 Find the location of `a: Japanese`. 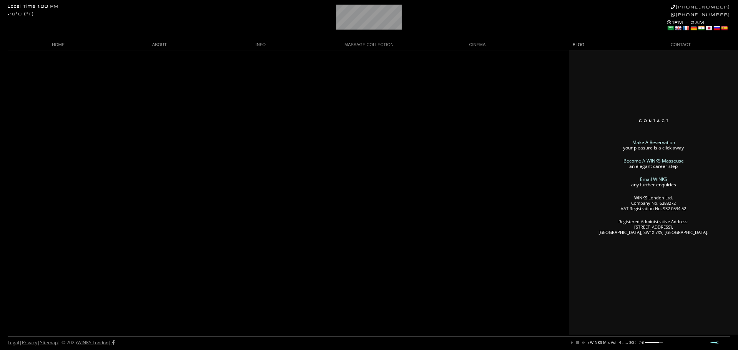

a: Japanese is located at coordinates (708, 28).